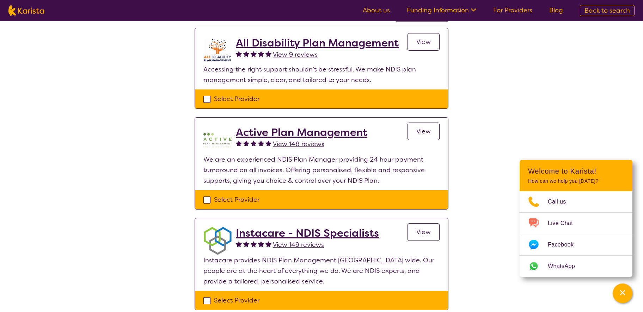  I want to click on h2: All Disability Plan Management, so click(317, 43).